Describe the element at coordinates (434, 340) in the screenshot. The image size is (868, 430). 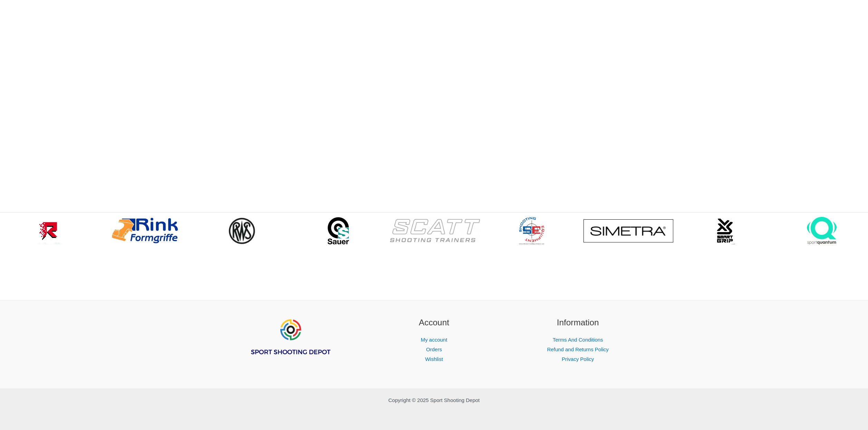
I see `aside: Footer Widget 2` at that location.